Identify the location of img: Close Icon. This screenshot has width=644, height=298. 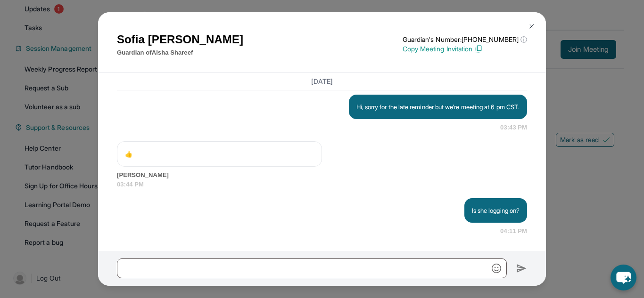
(532, 27).